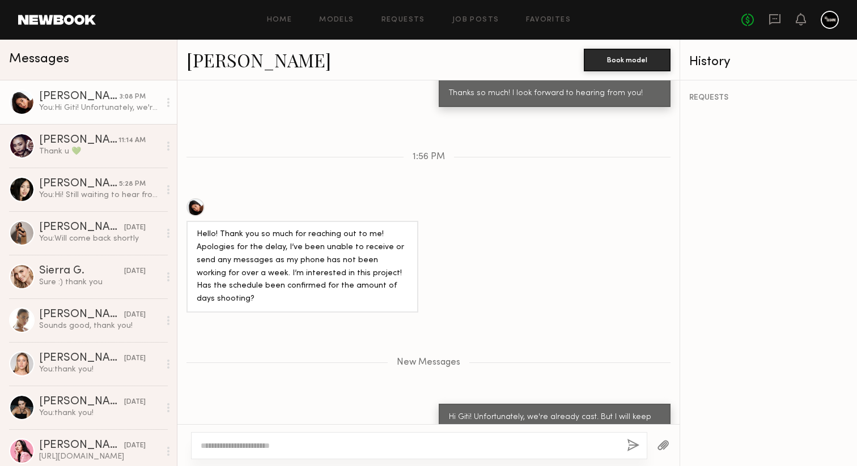 Image resolution: width=857 pixels, height=466 pixels. Describe the element at coordinates (99, 151) in the screenshot. I see `div: Thank u 💚` at that location.